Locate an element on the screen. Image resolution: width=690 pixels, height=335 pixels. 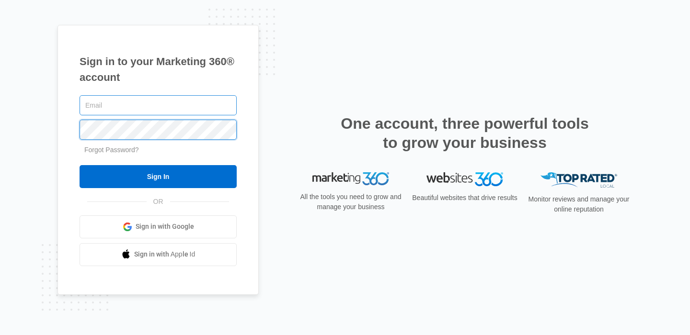
p: All the tools you need to grow and manage your business is located at coordinates (351, 202).